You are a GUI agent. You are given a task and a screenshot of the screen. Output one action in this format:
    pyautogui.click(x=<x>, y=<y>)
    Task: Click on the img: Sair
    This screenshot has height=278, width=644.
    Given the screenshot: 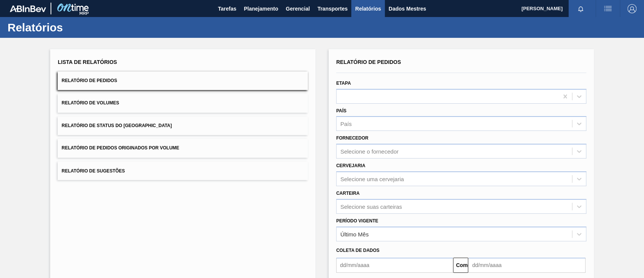 What is the action you would take?
    pyautogui.click(x=632, y=9)
    